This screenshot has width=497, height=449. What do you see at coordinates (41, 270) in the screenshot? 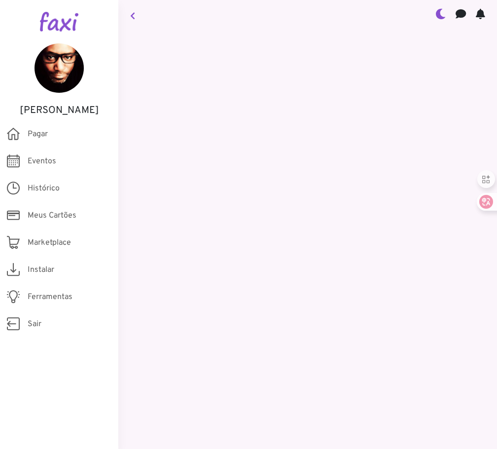
I see `span: Instalar` at bounding box center [41, 270].